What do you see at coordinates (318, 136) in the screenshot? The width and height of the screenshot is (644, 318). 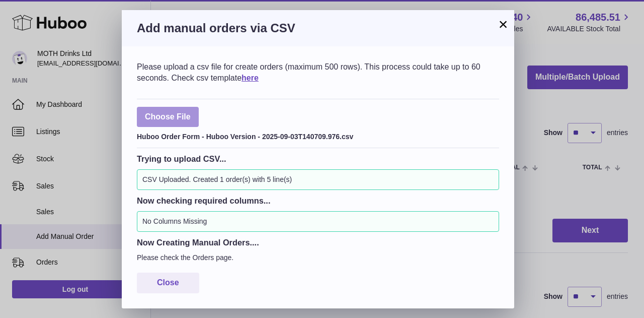 I see `div: Huboo Order Form - Huboo Version - 2025-09-03T140709.976.csv` at bounding box center [318, 136].